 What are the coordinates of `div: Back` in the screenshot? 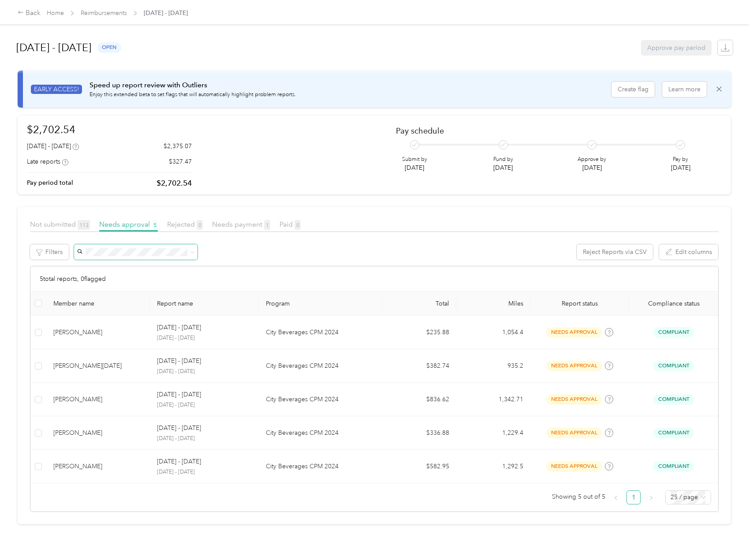 It's located at (29, 13).